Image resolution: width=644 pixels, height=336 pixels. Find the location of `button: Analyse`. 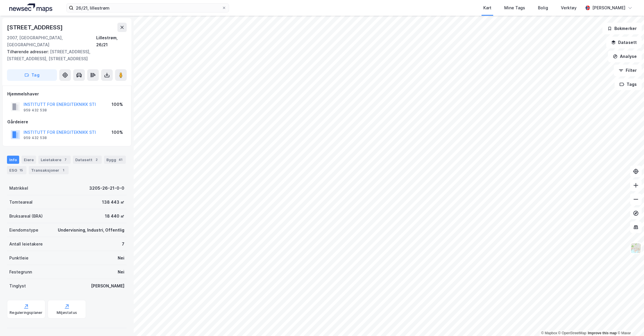

button: Analyse is located at coordinates (625, 56).